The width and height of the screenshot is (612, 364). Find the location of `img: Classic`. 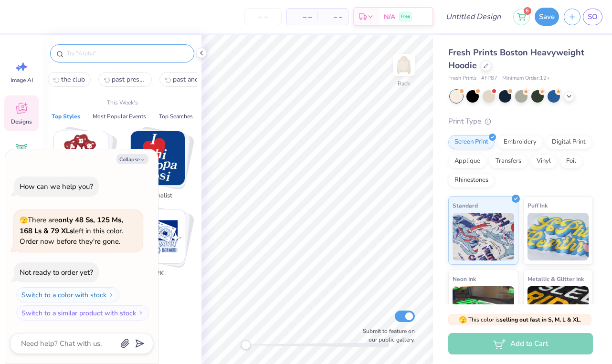

img: Classic is located at coordinates (81, 158).